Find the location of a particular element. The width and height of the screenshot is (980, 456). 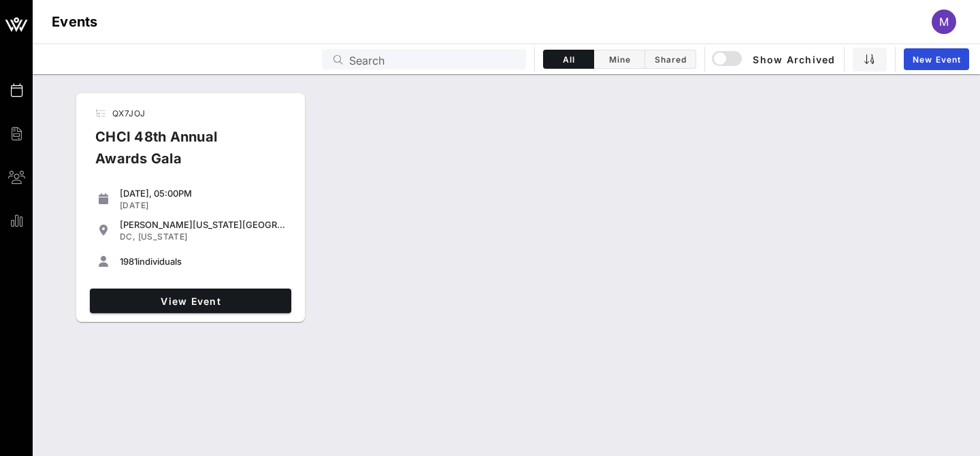

span: View Event is located at coordinates (191, 300).